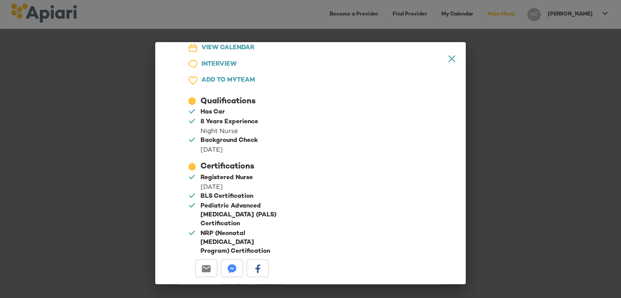 Image resolution: width=621 pixels, height=298 pixels. I want to click on span: INTERVIEW, so click(219, 64).